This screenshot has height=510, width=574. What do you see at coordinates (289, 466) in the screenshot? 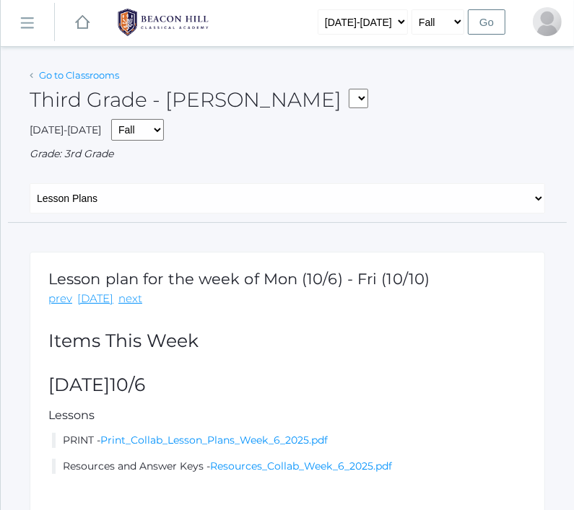
I see `li: Resources and Answer Keys -` at bounding box center [289, 466].